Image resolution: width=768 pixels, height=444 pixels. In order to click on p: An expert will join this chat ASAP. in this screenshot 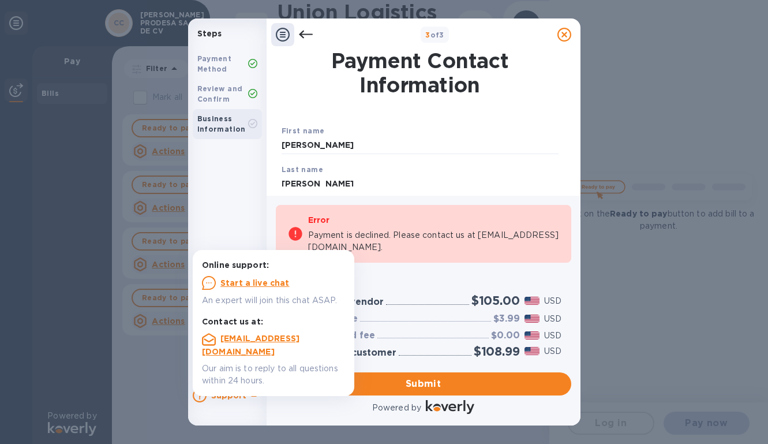, I will do `click(274, 300)`.